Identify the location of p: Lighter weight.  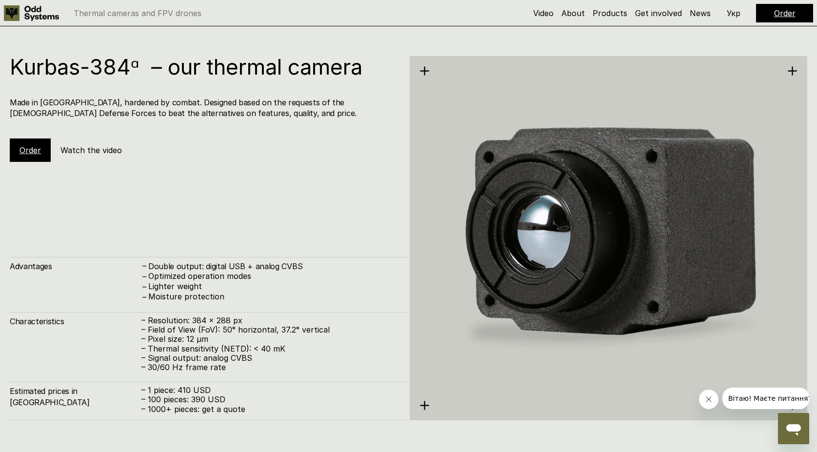
(273, 286).